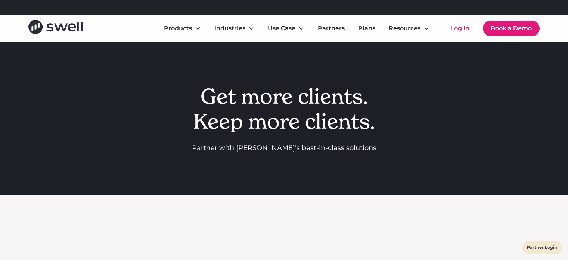  What do you see at coordinates (460, 28) in the screenshot?
I see `a: Log In` at bounding box center [460, 28].